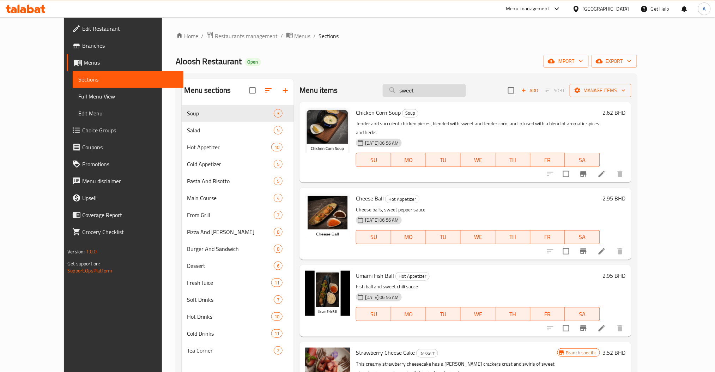 Image resolution: width=715 pixels, height=372 pixels. What do you see at coordinates (231, 181) in the screenshot?
I see `div: Pasta And Risotto` at bounding box center [231, 181].